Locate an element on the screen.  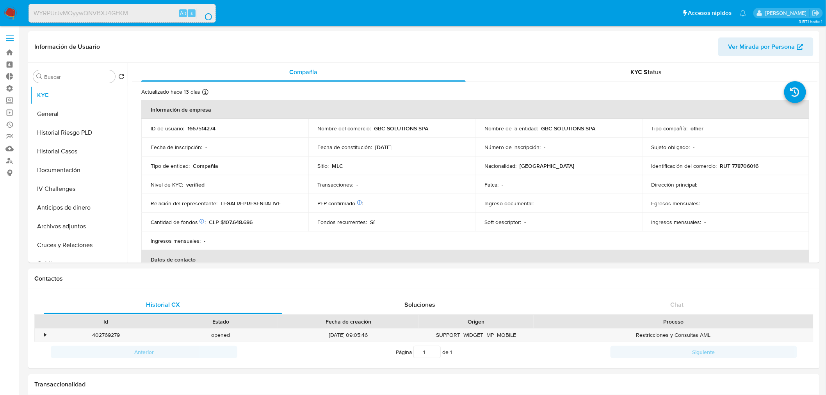
span: Chat is located at coordinates (677, 304).